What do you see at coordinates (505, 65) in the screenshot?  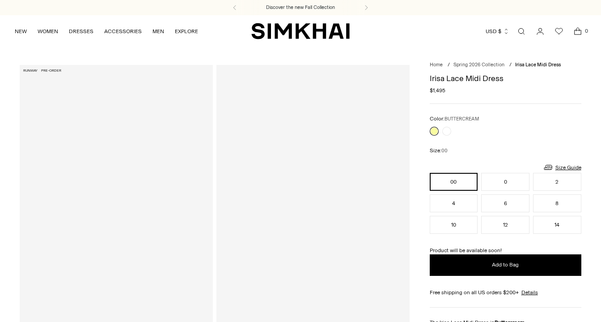 I see `nav: breadcrumbs` at bounding box center [505, 65].